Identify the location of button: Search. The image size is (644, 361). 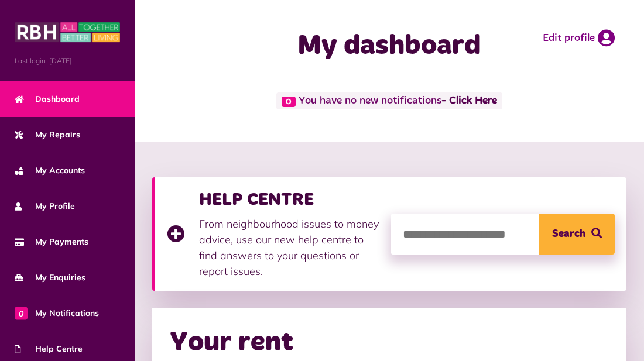
(577, 234).